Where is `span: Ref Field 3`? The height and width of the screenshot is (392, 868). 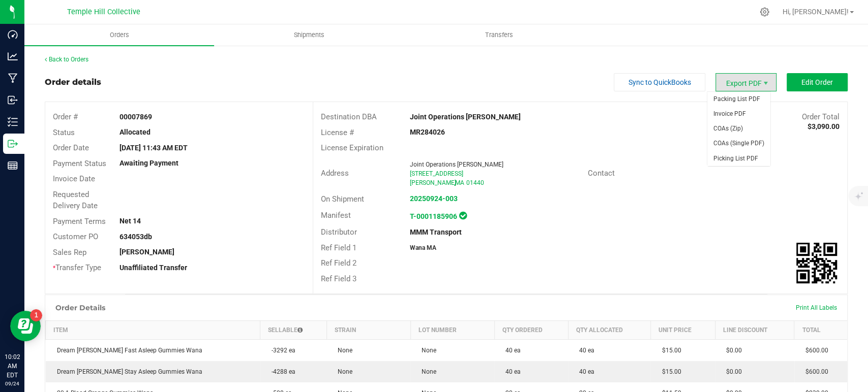
span: Ref Field 3 is located at coordinates (338, 279).